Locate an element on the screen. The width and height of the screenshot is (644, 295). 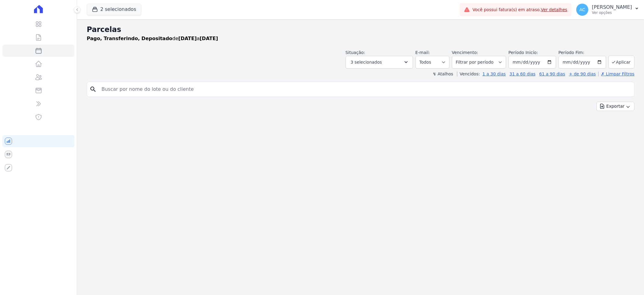
span: AC is located at coordinates (582, 10).